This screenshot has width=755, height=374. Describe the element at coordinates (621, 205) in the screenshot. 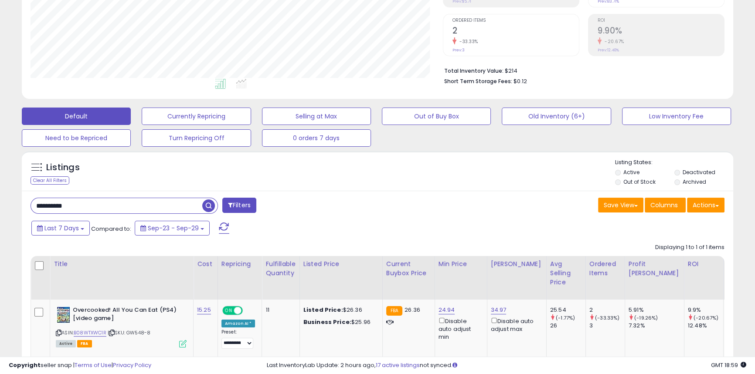

I see `button: Save View` at that location.